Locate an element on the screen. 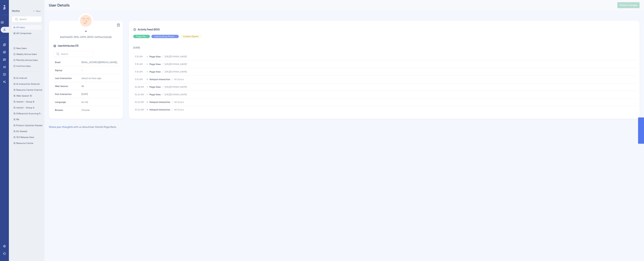 The height and width of the screenshot is (261, 644). span: All Users is located at coordinates (20, 28).